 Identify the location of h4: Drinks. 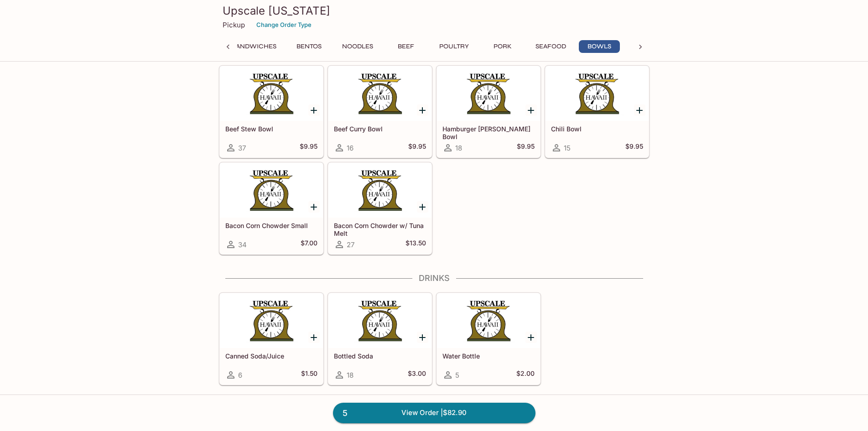
(434, 278).